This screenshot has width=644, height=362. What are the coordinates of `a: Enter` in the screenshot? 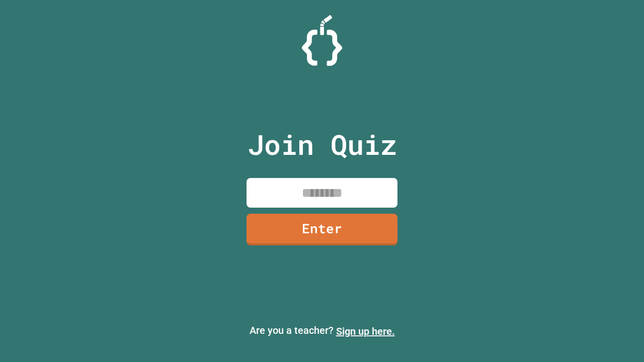 It's located at (322, 229).